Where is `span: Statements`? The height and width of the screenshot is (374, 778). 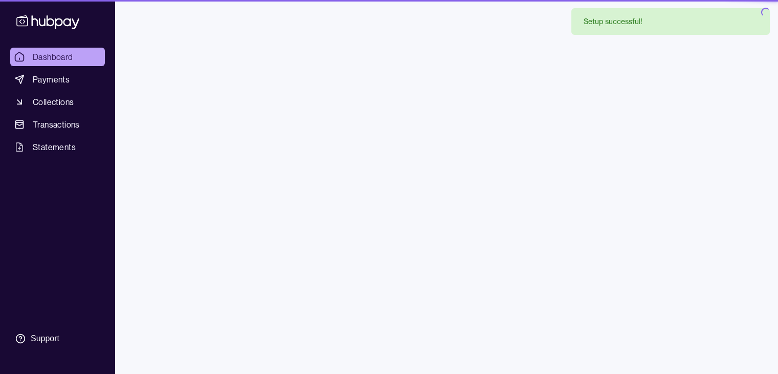
span: Statements is located at coordinates (54, 147).